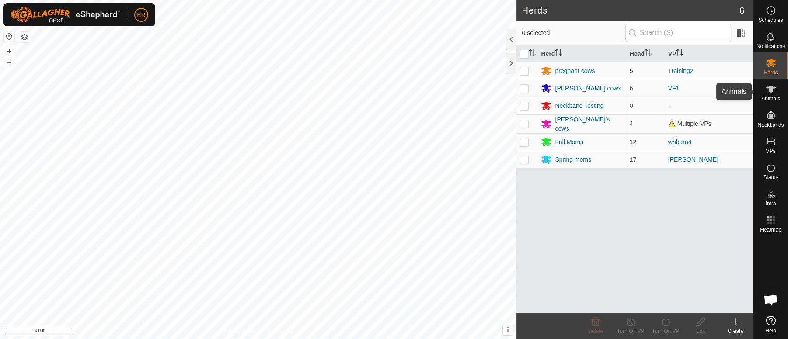 Image resolution: width=788 pixels, height=339 pixels. Describe the element at coordinates (573, 160) in the screenshot. I see `div: Spring moms` at that location.